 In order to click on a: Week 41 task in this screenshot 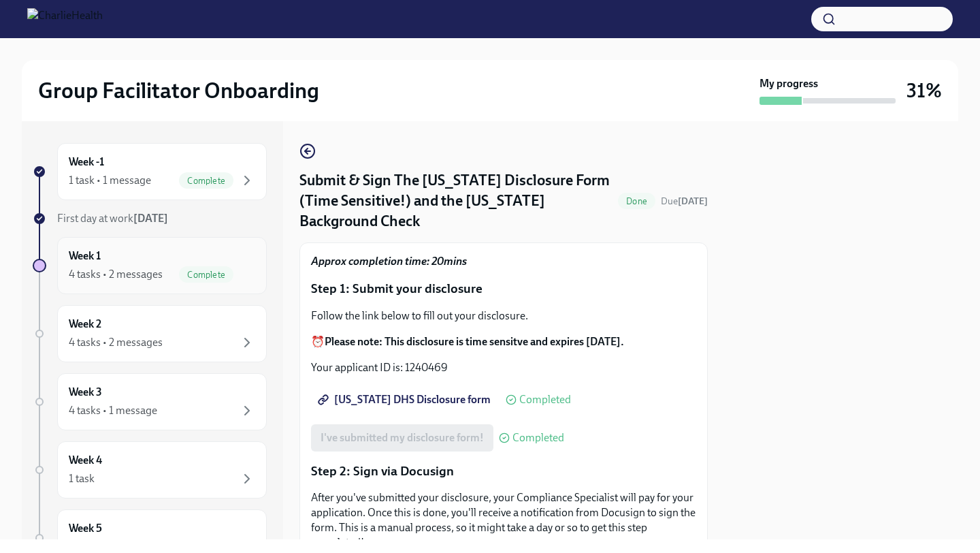, I will do `click(150, 470)`.